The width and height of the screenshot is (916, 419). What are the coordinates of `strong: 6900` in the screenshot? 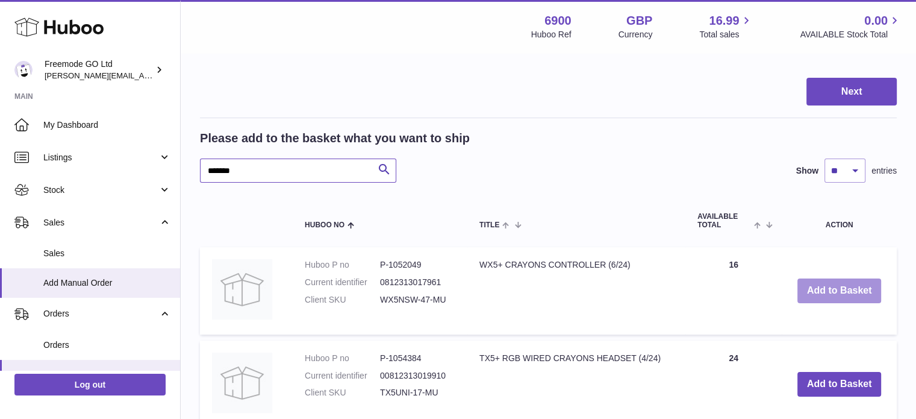 It's located at (558, 20).